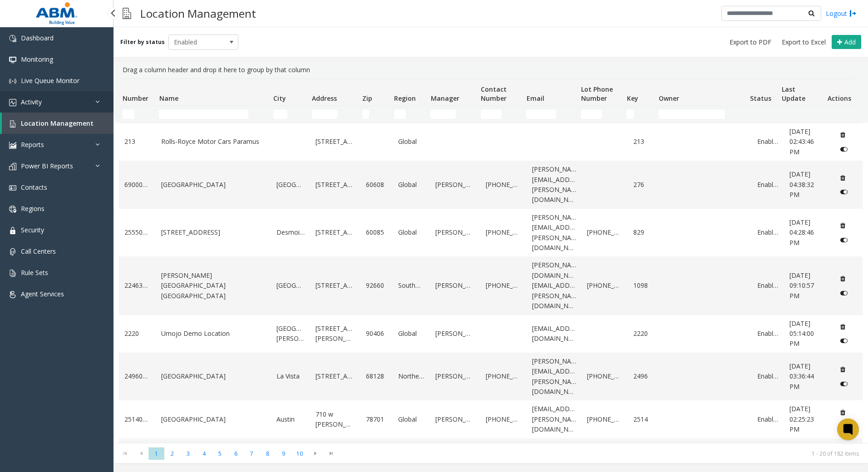  Describe the element at coordinates (331, 453) in the screenshot. I see `span: Go to the last page` at that location.